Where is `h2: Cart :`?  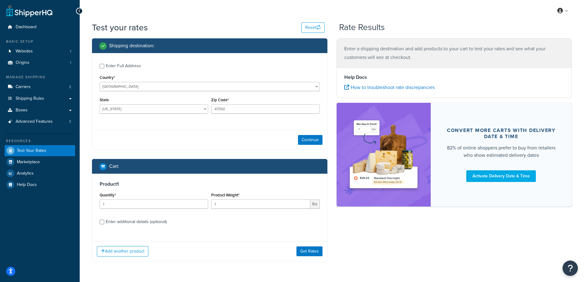 h2: Cart : is located at coordinates (114, 166).